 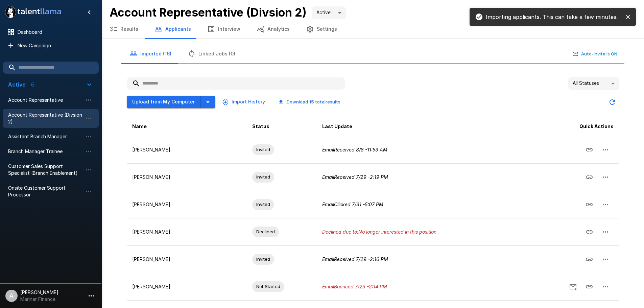 I want to click on th: Quick Actions, so click(x=570, y=126).